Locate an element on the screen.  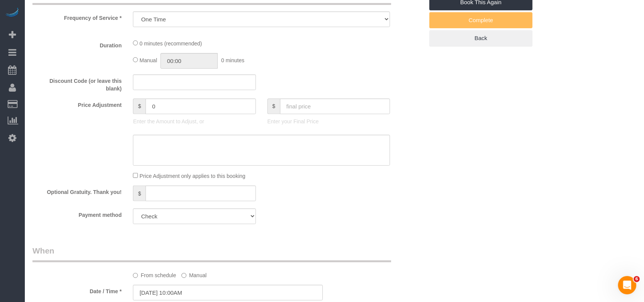
p: Enter the Amount to Adjust, or is located at coordinates (194, 121).